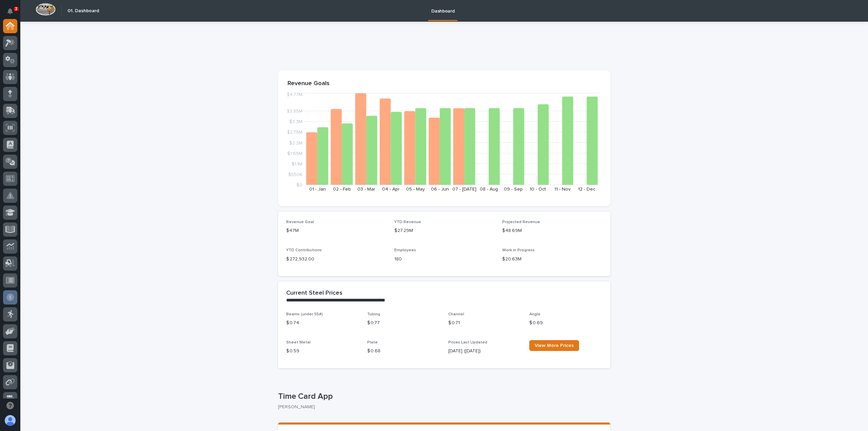  I want to click on tspan: $1.65M, so click(295, 153).